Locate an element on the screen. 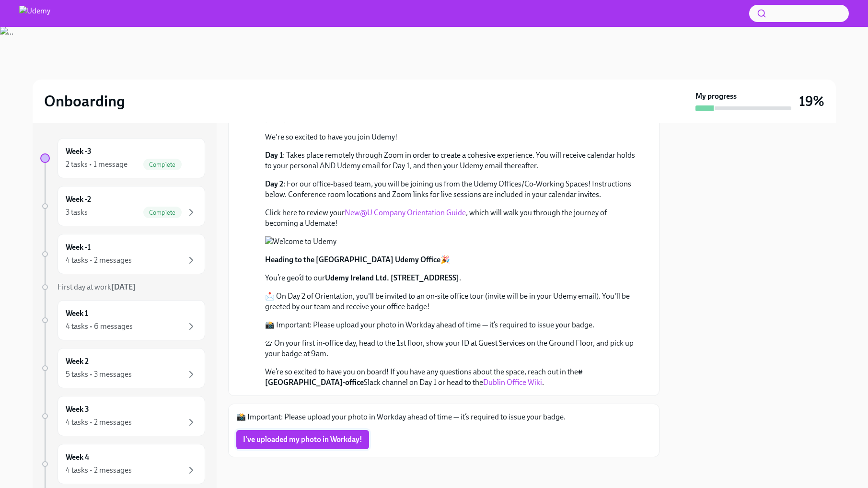 This screenshot has width=868, height=488. span: I've uploaded my photo in Workday! is located at coordinates (302, 439).